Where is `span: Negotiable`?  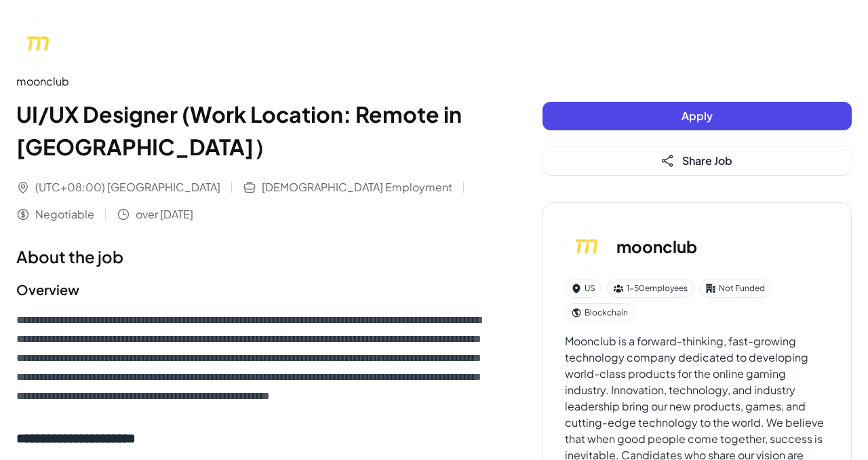 span: Negotiable is located at coordinates (64, 214).